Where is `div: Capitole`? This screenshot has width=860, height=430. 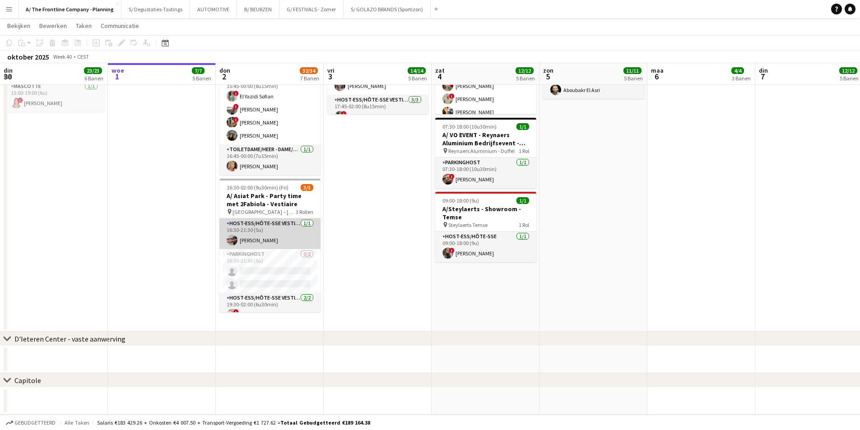 div: Capitole is located at coordinates (28, 380).